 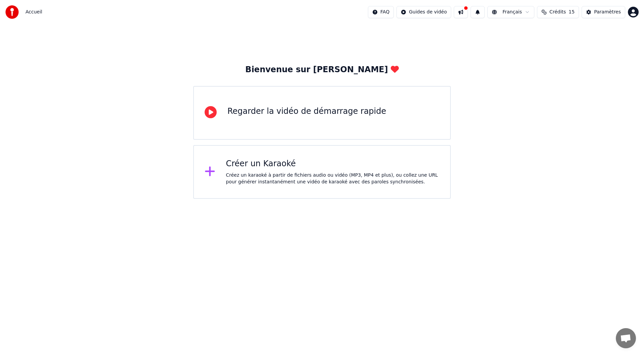 I want to click on span: Accueil, so click(x=34, y=12).